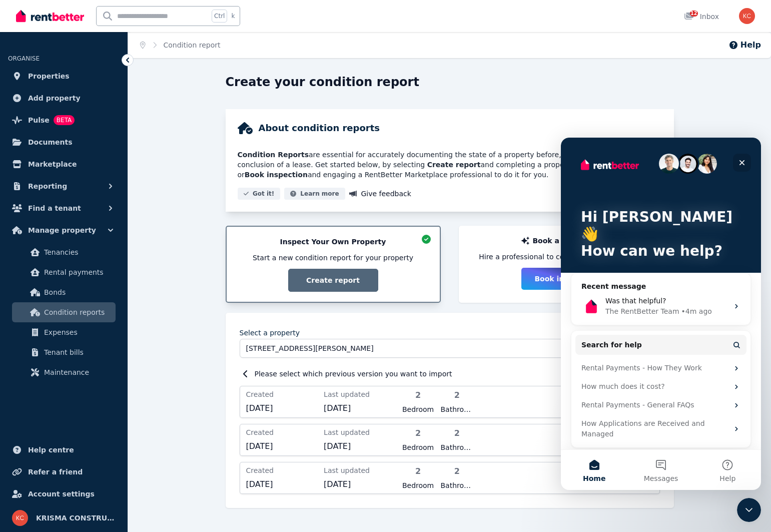  I want to click on span: Documents, so click(50, 142).